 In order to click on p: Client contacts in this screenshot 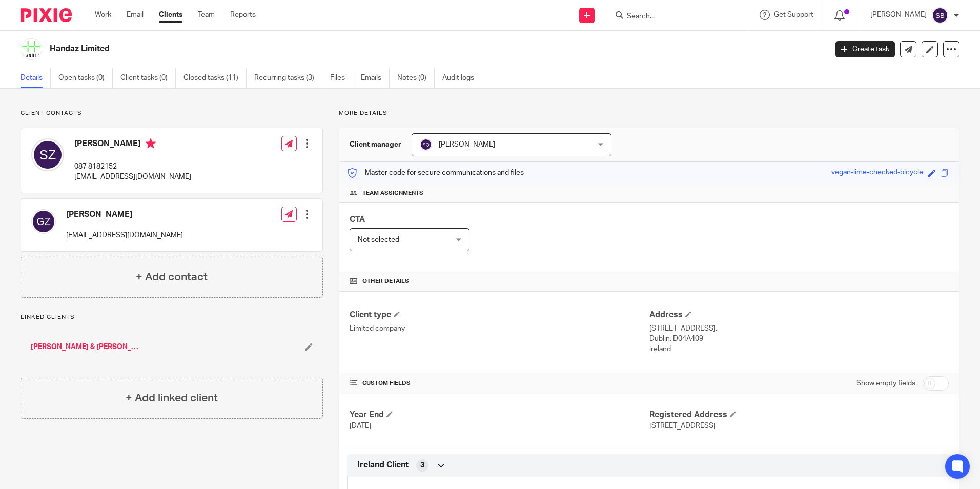, I will do `click(172, 114)`.